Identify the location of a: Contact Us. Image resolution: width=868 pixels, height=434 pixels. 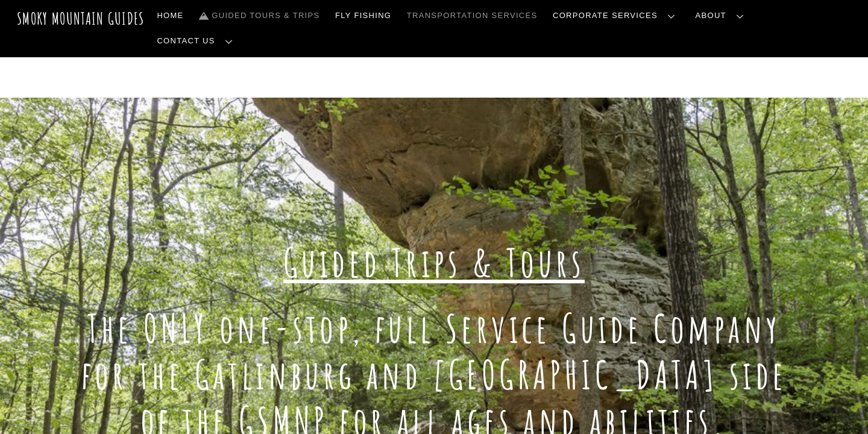
(197, 41).